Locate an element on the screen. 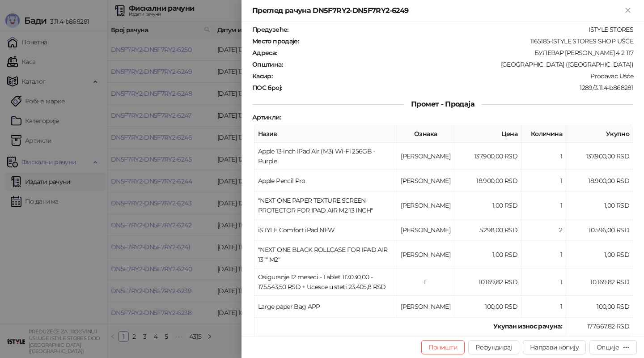 The height and width of the screenshot is (358, 644). td: "NEXT ONE PAPER TEXTURE SCREEN PROTECTOR FOR IPAD AIR M2 13 INCH" is located at coordinates (326, 205).